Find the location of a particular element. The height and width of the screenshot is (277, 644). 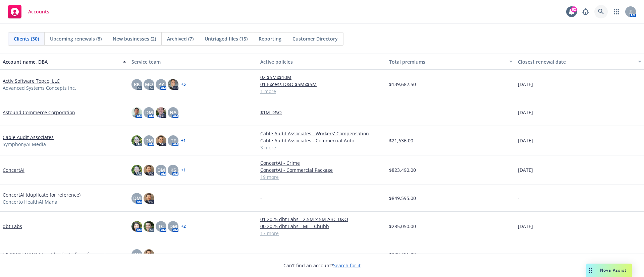

span: New businesses (2) is located at coordinates (134, 38).